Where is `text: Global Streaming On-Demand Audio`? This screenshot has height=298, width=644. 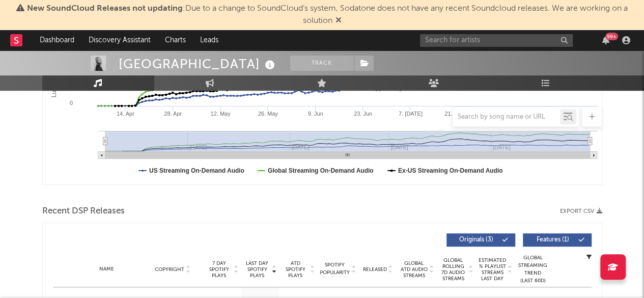
text: Global Streaming On-Demand Audio is located at coordinates (320, 170).